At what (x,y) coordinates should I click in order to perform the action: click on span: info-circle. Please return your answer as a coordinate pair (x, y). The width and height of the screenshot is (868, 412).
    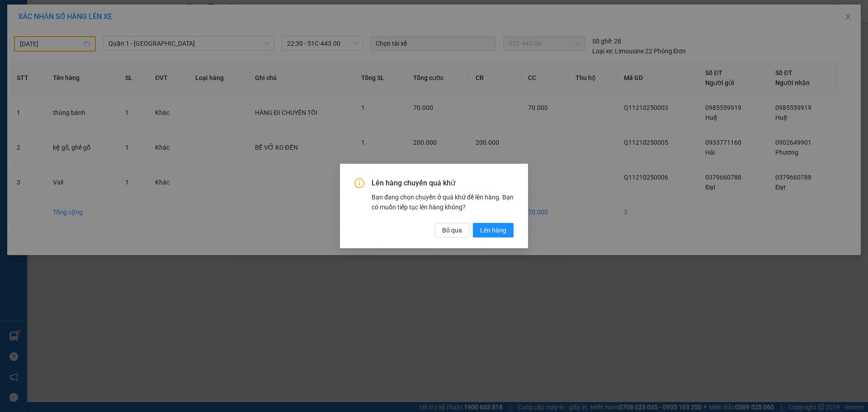
    Looking at the image, I should click on (359, 183).